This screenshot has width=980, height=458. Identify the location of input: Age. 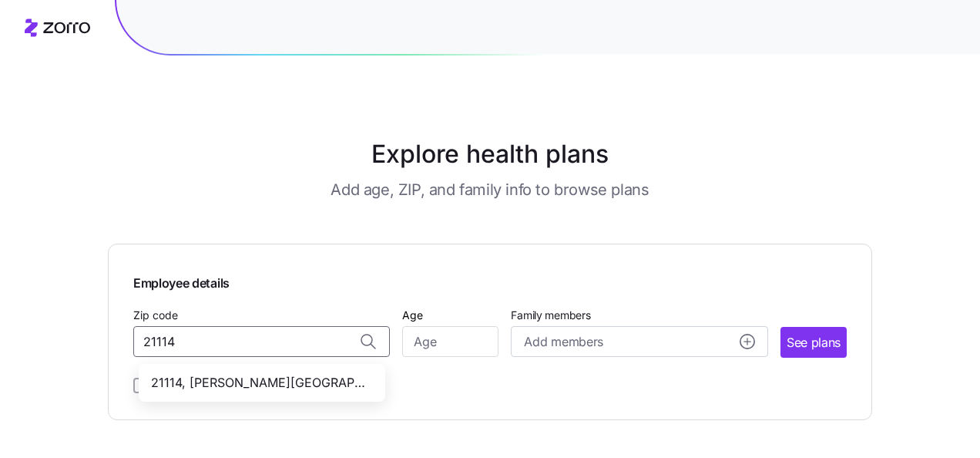
(450, 341).